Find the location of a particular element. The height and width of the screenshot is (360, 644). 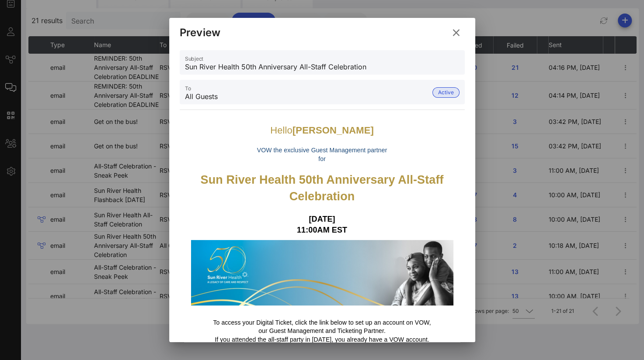

label: Subject is located at coordinates (194, 58).